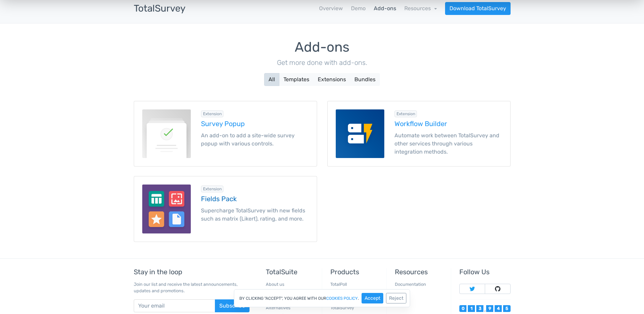 This screenshot has width=644, height=314. What do you see at coordinates (225, 209) in the screenshot?
I see `a: Fields Pack for TotalSurvey Extension Fields Pack Supercharge TotalSurvey with new fields such as...` at bounding box center [225, 209].